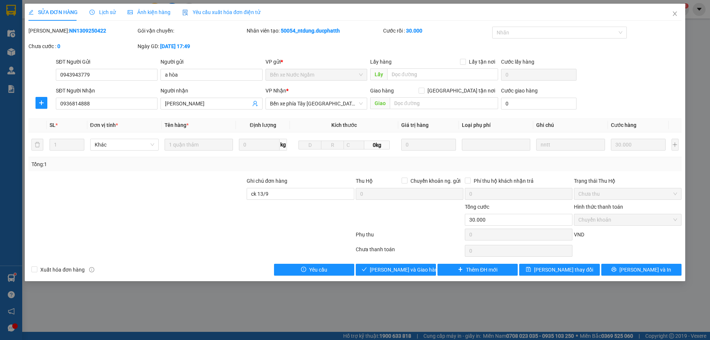 The image size is (710, 340). What do you see at coordinates (88, 31) in the screenshot?
I see `b: NN1309250422` at bounding box center [88, 31].